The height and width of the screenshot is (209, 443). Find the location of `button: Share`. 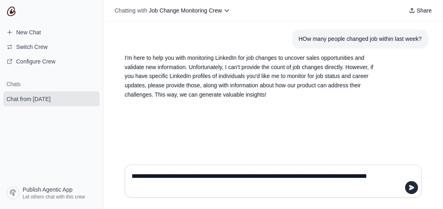

button: Share is located at coordinates (420, 10).